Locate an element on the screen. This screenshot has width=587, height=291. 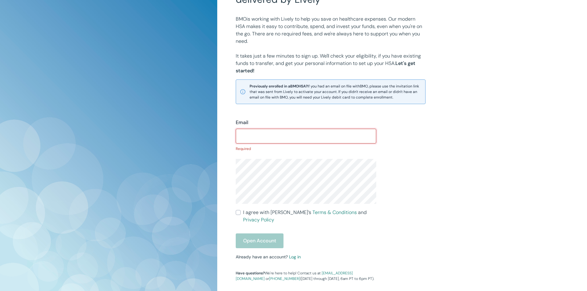
strong: Have questions? is located at coordinates (250, 273).